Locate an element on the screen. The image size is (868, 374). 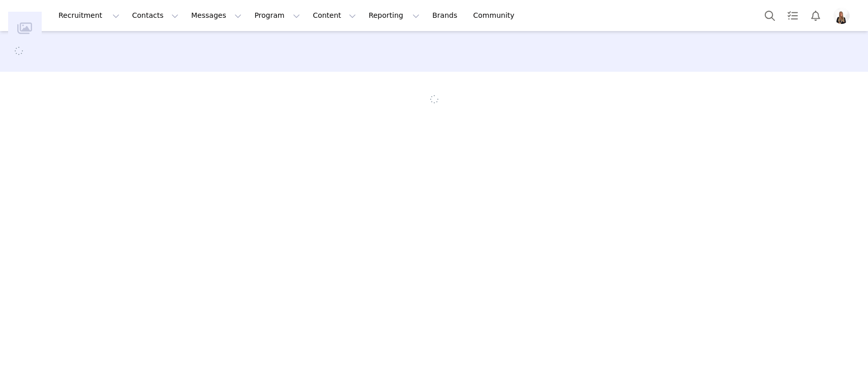
button: Contacts is located at coordinates (155, 15).